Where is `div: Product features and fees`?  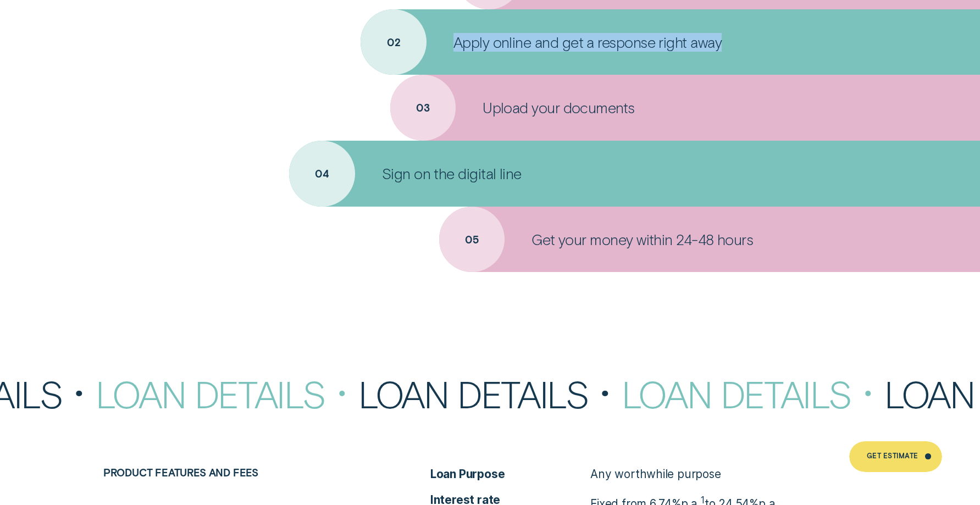 div: Product features and fees is located at coordinates (228, 472).